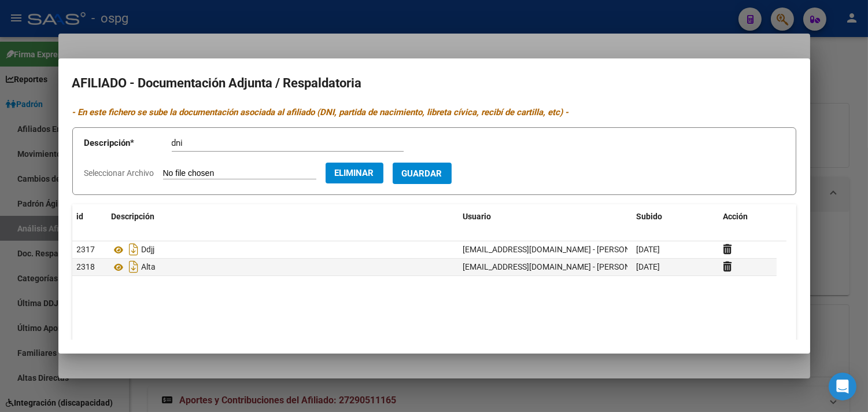 Image resolution: width=868 pixels, height=412 pixels. I want to click on span: Descripción, so click(133, 217).